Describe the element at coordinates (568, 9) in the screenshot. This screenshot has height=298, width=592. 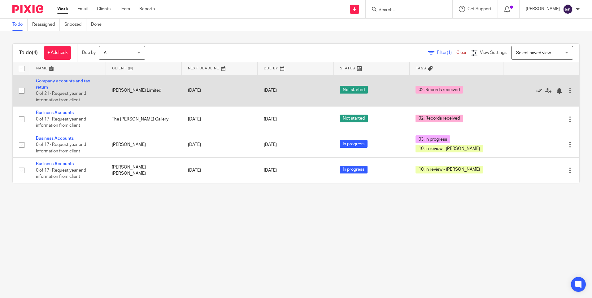
I see `img: svg%3E` at that location.